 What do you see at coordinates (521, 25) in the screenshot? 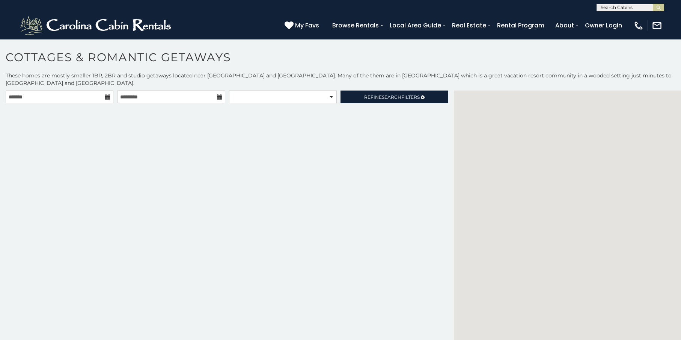
I see `a: Rental Program` at bounding box center [521, 25].